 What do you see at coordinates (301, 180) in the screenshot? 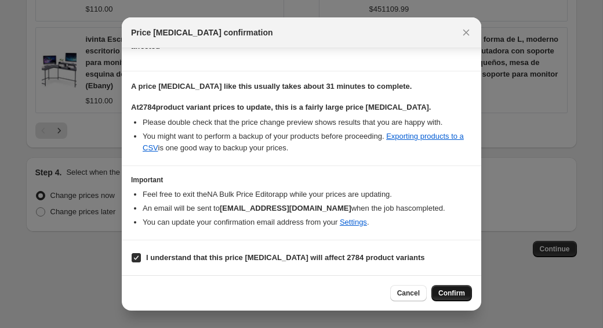
I see `h3: Important` at bounding box center [301, 180].